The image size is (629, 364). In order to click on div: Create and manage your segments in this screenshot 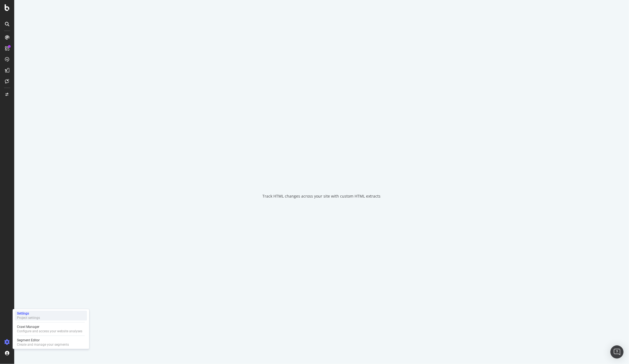, I will do `click(43, 345)`.